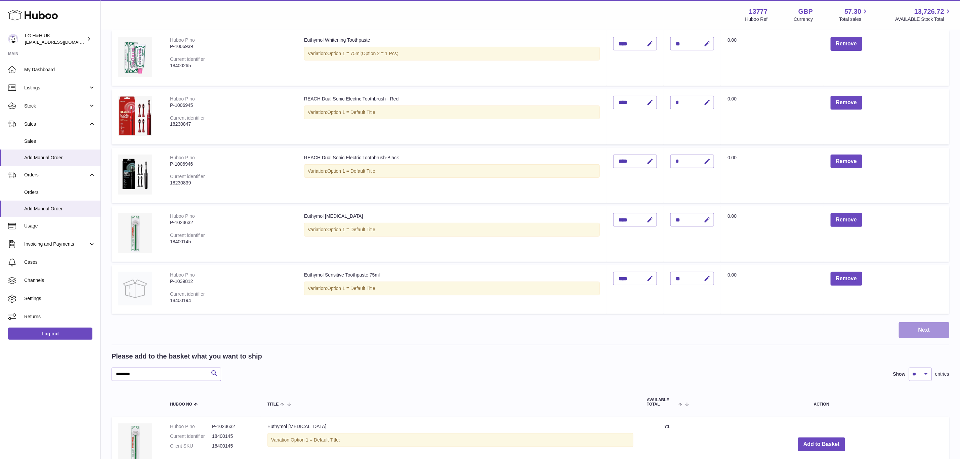 The height and width of the screenshot is (459, 960). What do you see at coordinates (942, 374) in the screenshot?
I see `span: entries` at bounding box center [942, 374].